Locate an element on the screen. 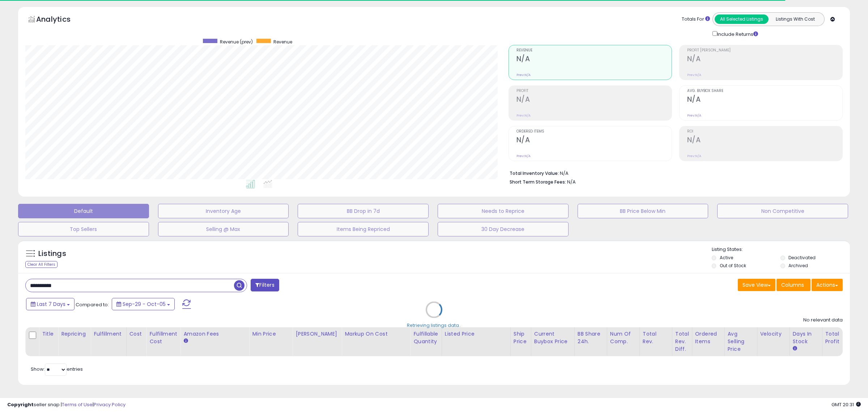 The width and height of the screenshot is (868, 412). div: Retrieving listings data.. is located at coordinates (434, 326).